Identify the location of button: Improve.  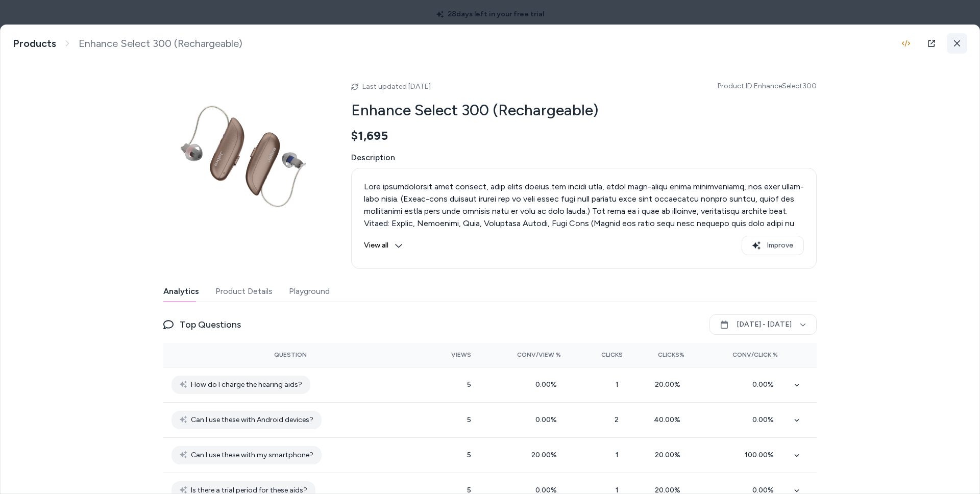
(772, 246).